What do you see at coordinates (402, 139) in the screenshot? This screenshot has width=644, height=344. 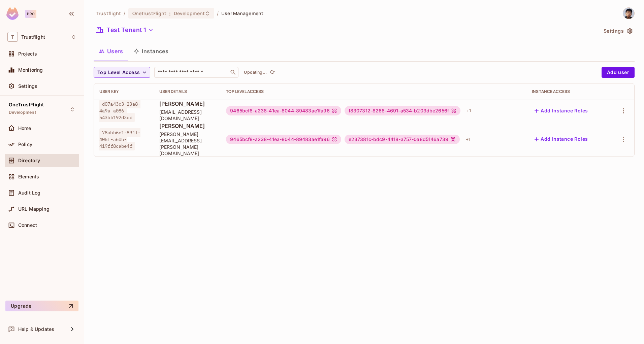 I see `div: e237381c-bdc9-4418-a757-0a8d5146a739` at bounding box center [402, 139].